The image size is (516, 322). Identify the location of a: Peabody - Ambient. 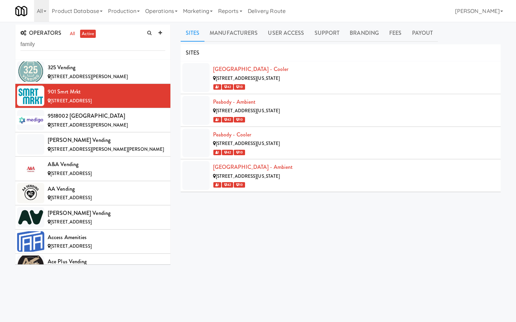
(234, 101).